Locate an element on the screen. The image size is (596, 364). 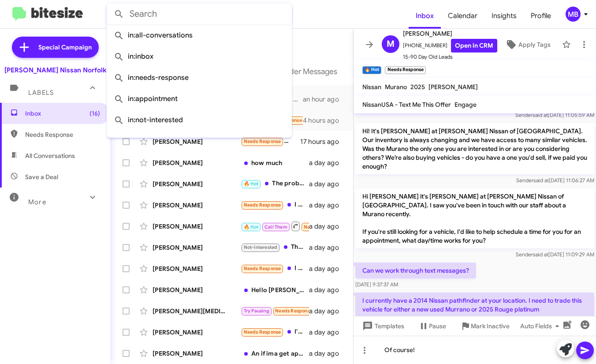
div: I do that's what offer 19.3 k good condition is located at coordinates (275, 204).